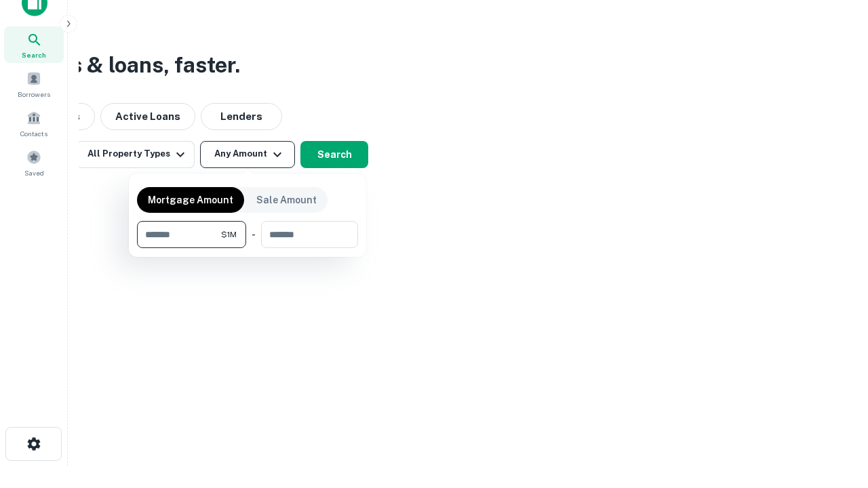 The height and width of the screenshot is (488, 868). I want to click on span: $1M, so click(228, 234).